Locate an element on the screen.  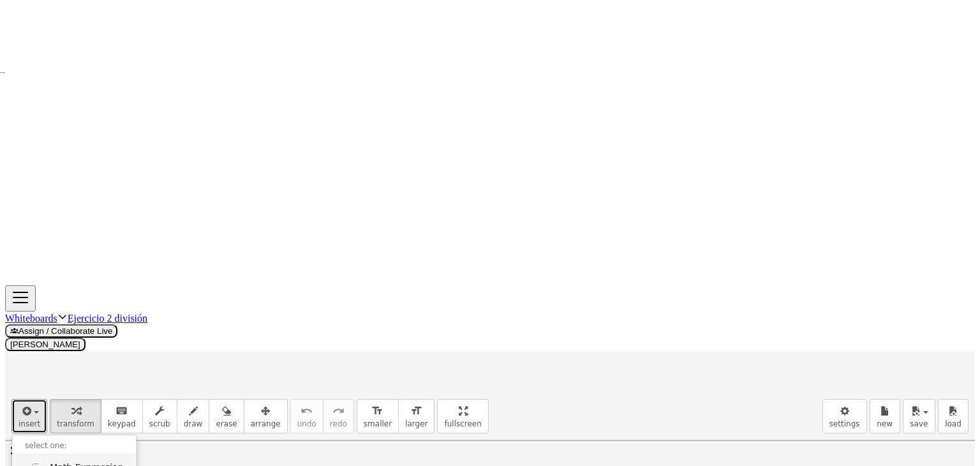
i: undo is located at coordinates (306, 411).